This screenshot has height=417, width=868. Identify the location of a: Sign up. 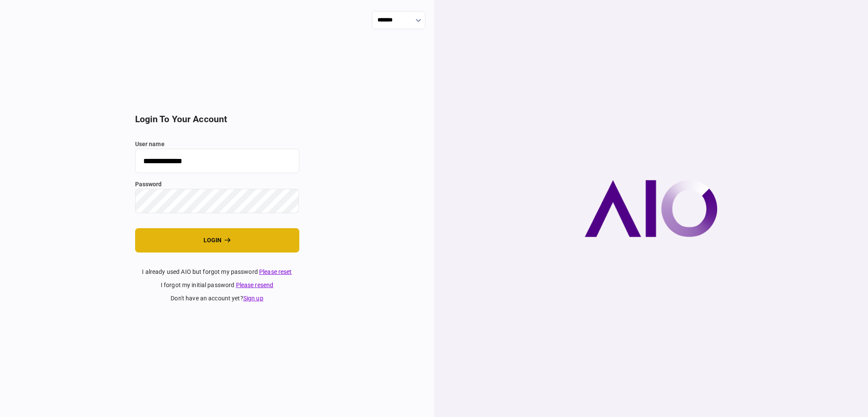
(253, 298).